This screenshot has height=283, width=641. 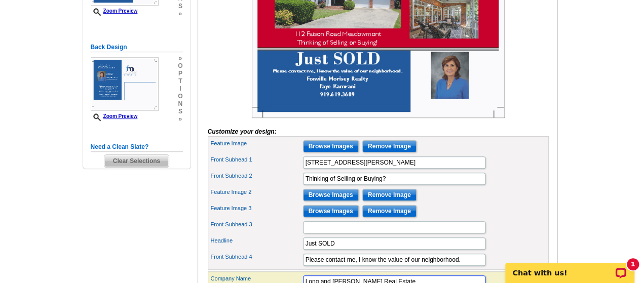 I want to click on span: i, so click(x=180, y=89).